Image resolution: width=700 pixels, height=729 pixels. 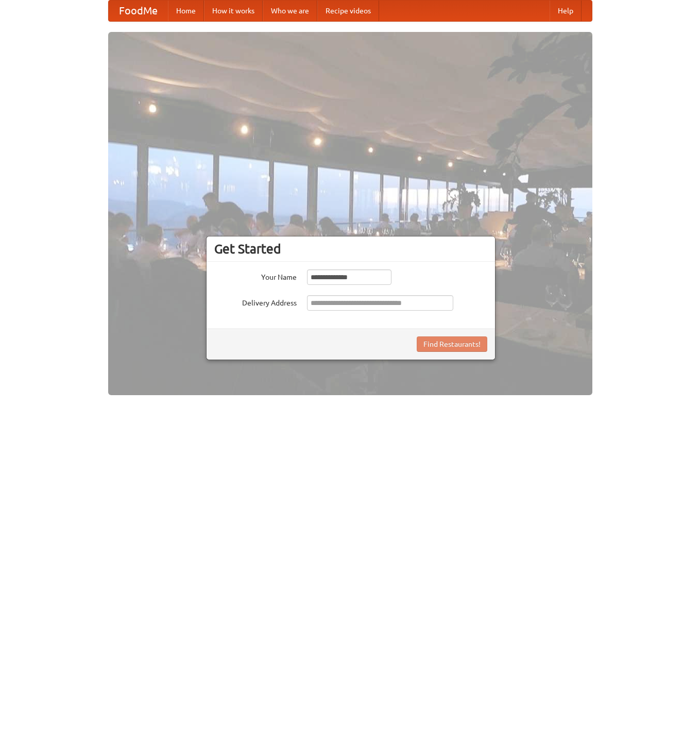 I want to click on a: FoodMe, so click(x=138, y=10).